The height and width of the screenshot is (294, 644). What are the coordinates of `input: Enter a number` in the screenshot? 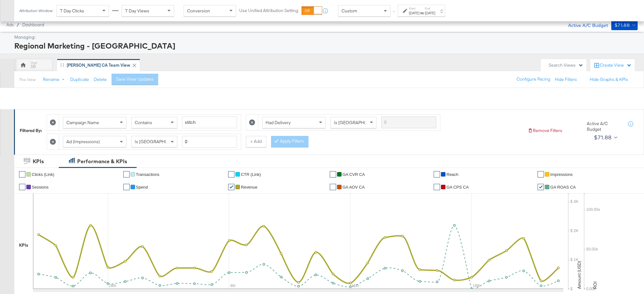 It's located at (209, 142).